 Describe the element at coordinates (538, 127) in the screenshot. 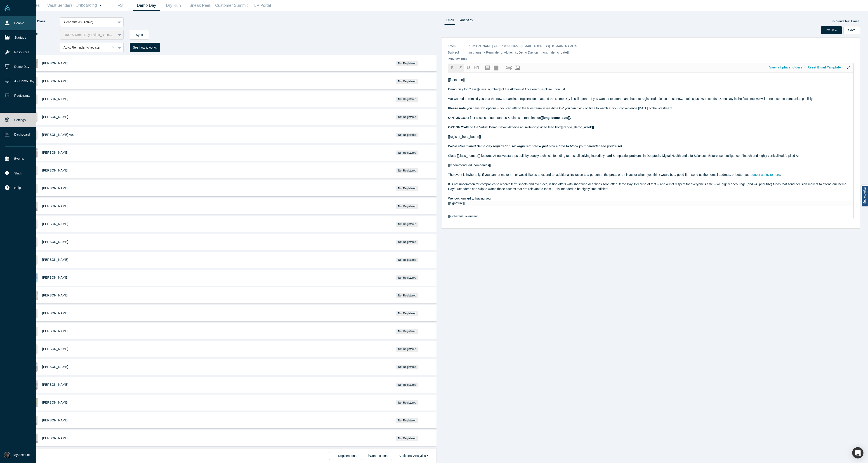

I see `span: via an invite-only video feed from` at that location.